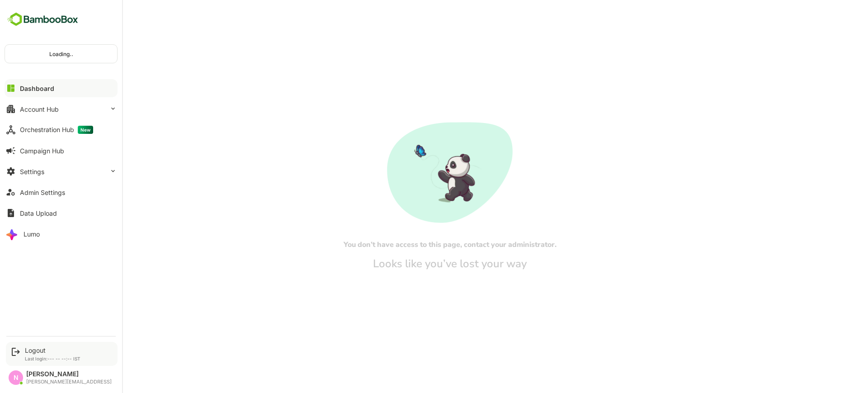 Image resolution: width=868 pixels, height=393 pixels. What do you see at coordinates (418, 245) in the screenshot?
I see `h6: You don’t have access to this page, contact your administrator.` at bounding box center [418, 245].